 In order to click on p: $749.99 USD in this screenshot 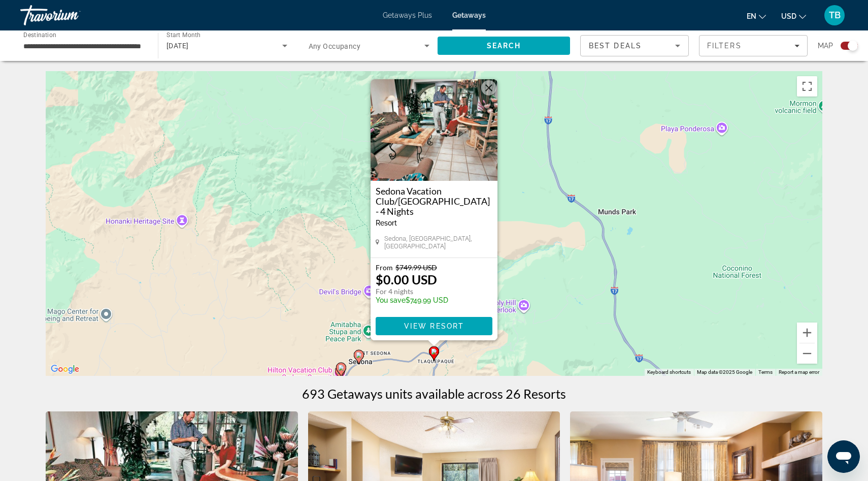, I will do `click(412, 300)`.